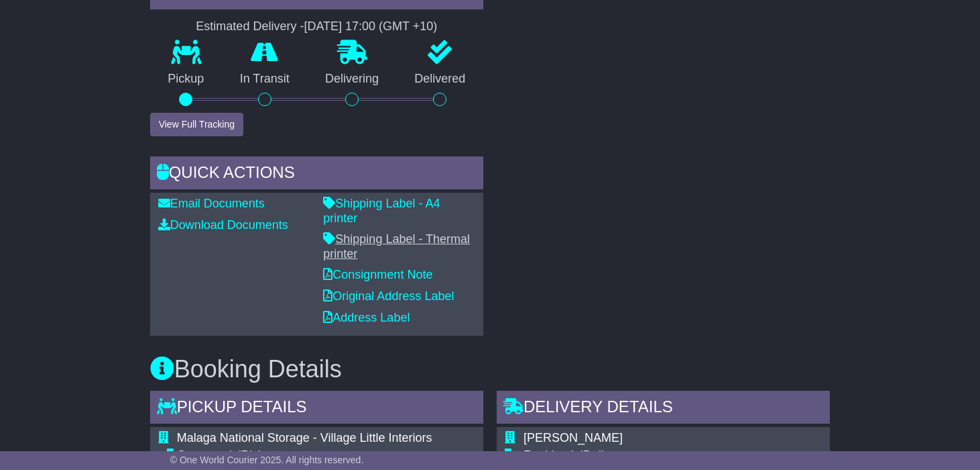 Image resolution: width=980 pixels, height=470 pixels. What do you see at coordinates (223, 225) in the screenshot?
I see `a: Download Documents` at bounding box center [223, 225].